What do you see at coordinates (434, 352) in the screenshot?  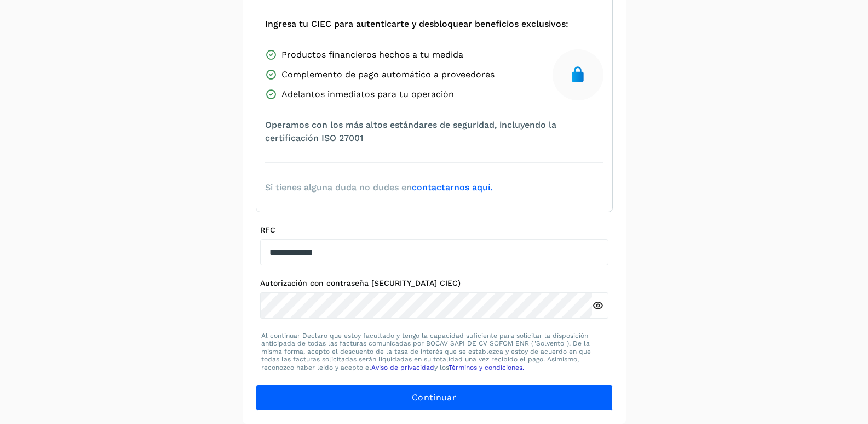 I see `p: Al continuar Declaro que estoy facultado y tengo la capacidad suficiente para solicitar la dispos...` at bounding box center [434, 352].